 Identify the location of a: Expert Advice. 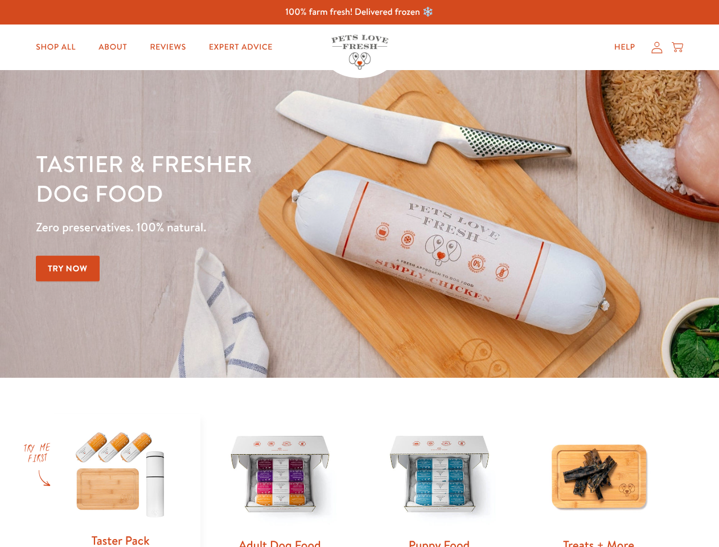
(241, 47).